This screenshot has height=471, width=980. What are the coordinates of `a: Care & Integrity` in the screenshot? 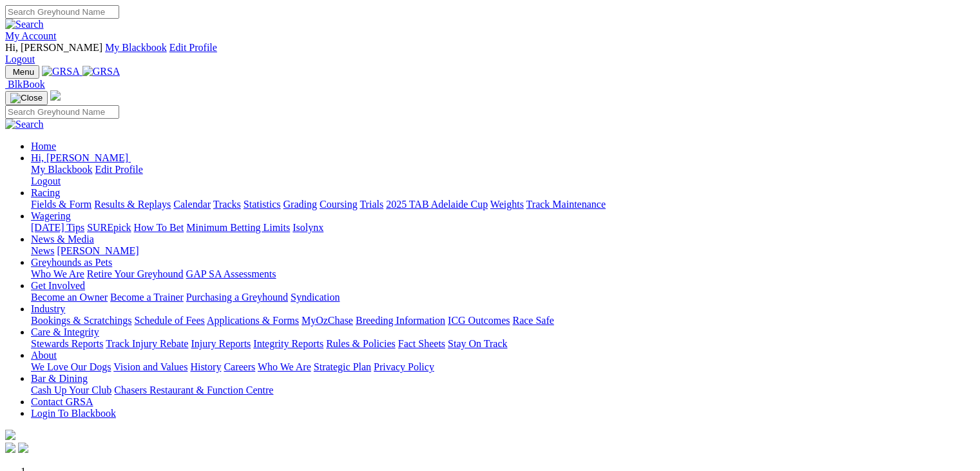 It's located at (65, 332).